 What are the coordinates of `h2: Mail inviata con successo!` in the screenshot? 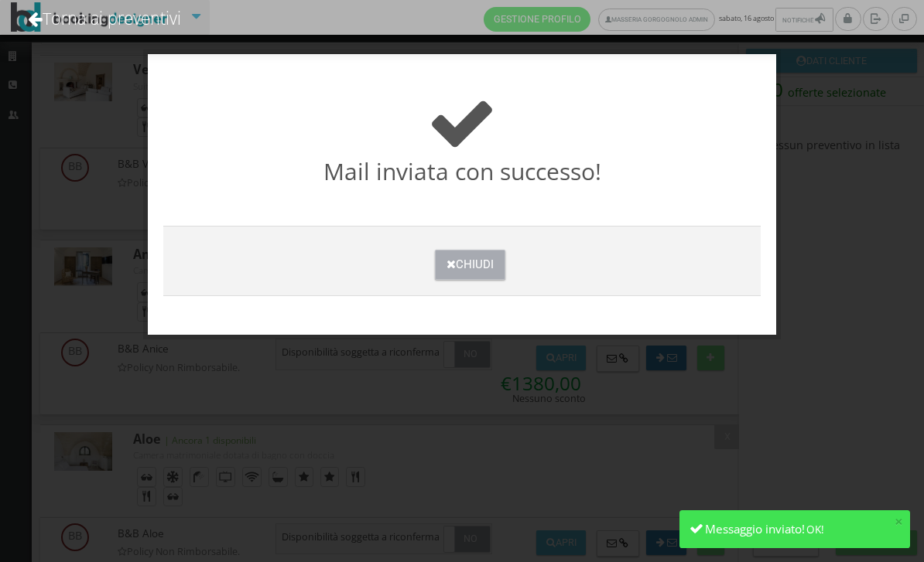 It's located at (462, 137).